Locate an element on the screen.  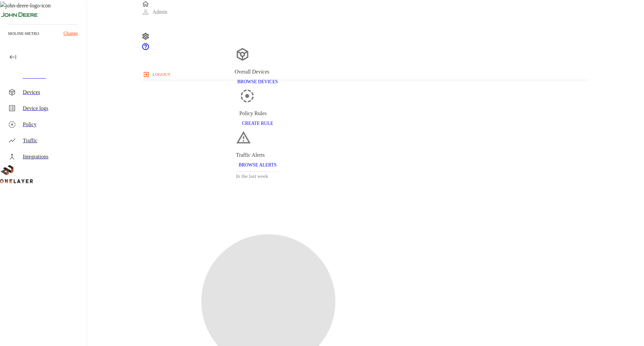
button: BROWSE DEVICES is located at coordinates (258, 82).